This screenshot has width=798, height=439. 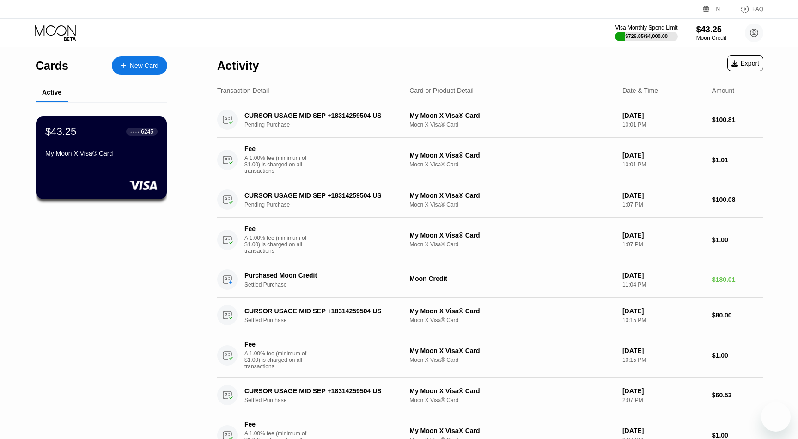 I want to click on div: 11:04 PM, so click(x=663, y=285).